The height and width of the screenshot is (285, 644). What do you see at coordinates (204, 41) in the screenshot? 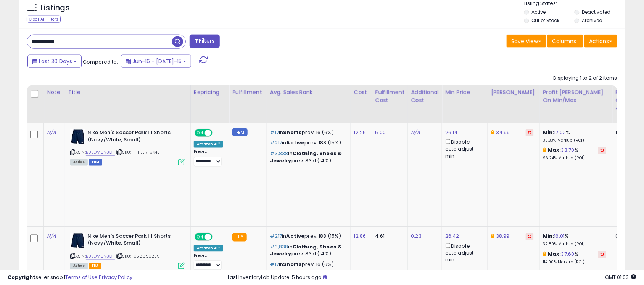
I see `button: Filters` at bounding box center [204, 41].